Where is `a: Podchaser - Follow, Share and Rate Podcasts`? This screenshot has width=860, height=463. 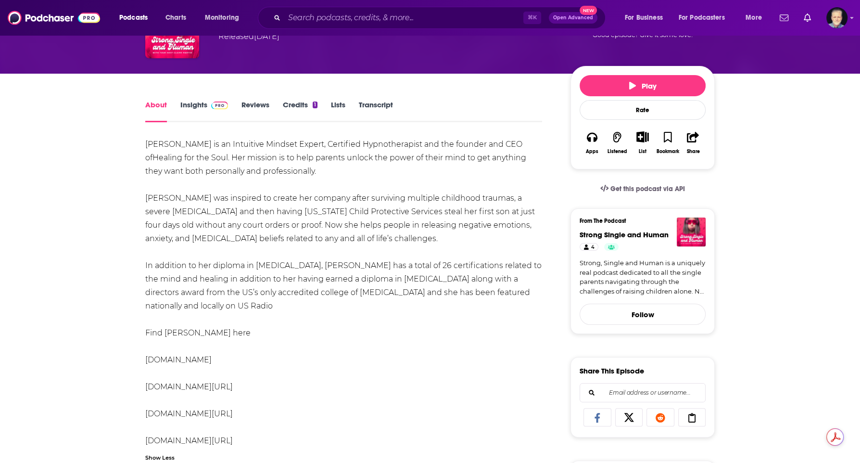 a: Podchaser - Follow, Share and Rate Podcasts is located at coordinates (54, 18).